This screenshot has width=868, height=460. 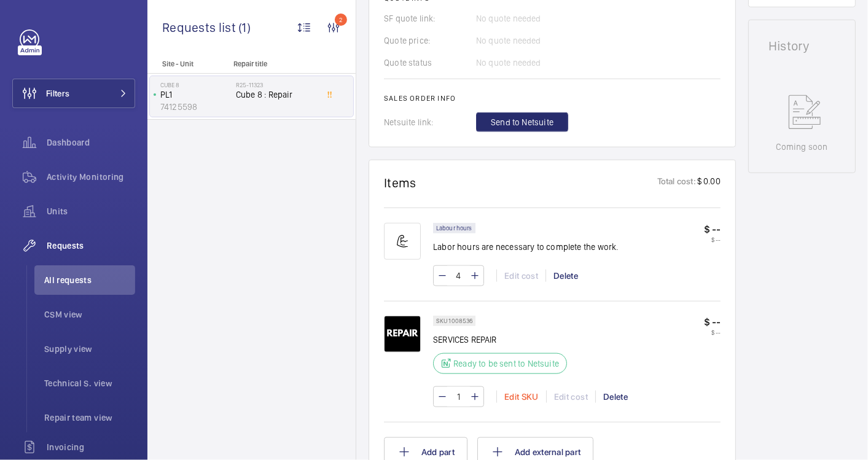 What do you see at coordinates (454, 321) in the screenshot?
I see `p: SKU 1008536` at bounding box center [454, 321].